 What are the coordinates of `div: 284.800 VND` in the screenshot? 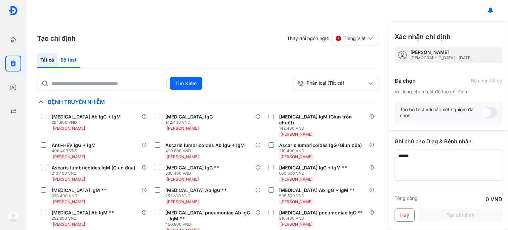 It's located at (87, 122).